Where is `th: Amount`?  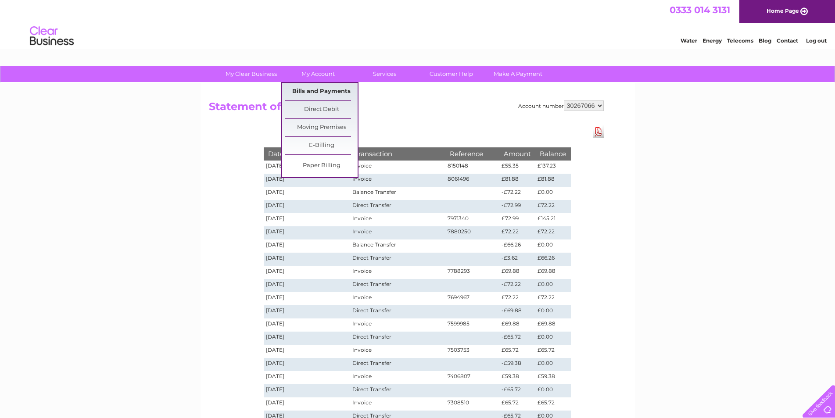 th: Amount is located at coordinates (517, 154).